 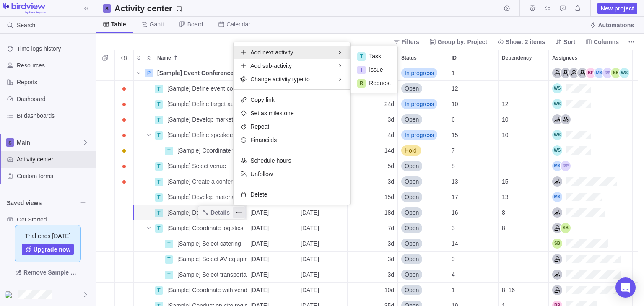 I want to click on span: Request, so click(x=380, y=83).